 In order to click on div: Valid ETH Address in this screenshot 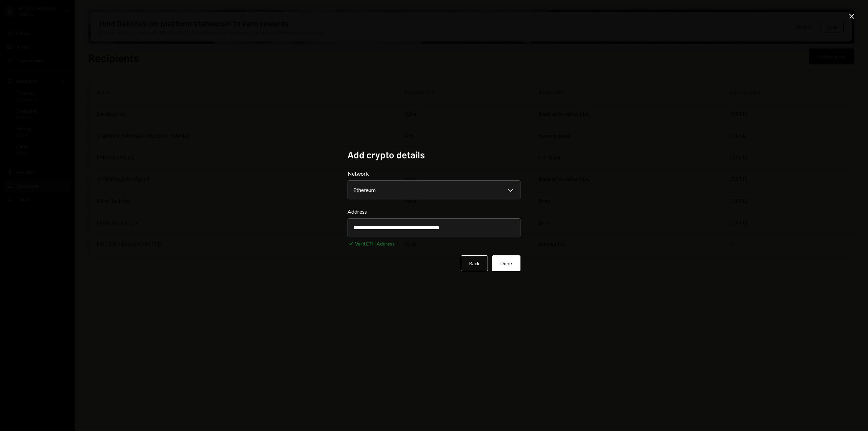, I will do `click(375, 243)`.